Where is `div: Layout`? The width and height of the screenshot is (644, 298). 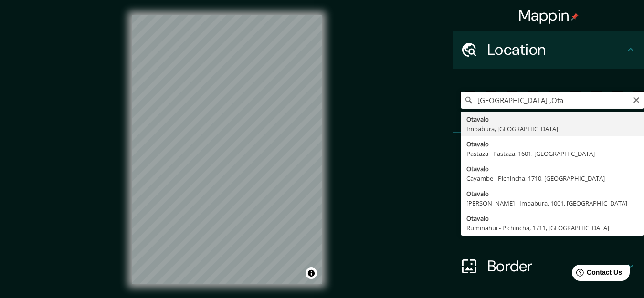
div: Layout is located at coordinates (548, 228).